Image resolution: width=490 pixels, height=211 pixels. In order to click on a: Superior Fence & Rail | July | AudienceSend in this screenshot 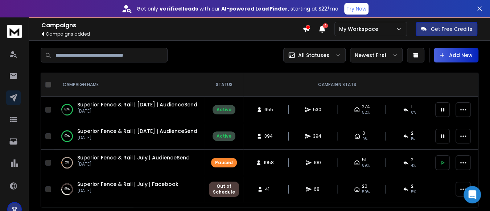, I will do `click(134, 157)`.